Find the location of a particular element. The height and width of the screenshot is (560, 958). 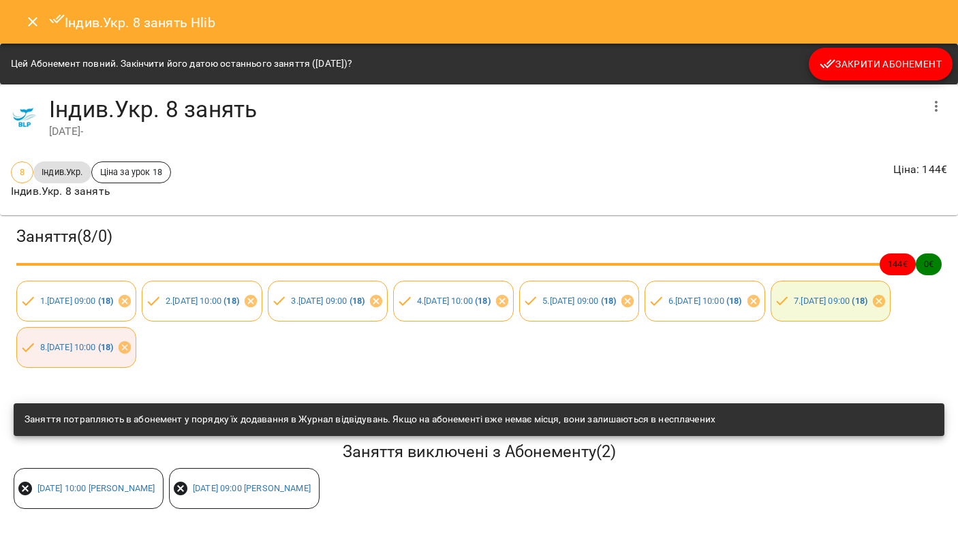

span: 0 € is located at coordinates (929, 263).